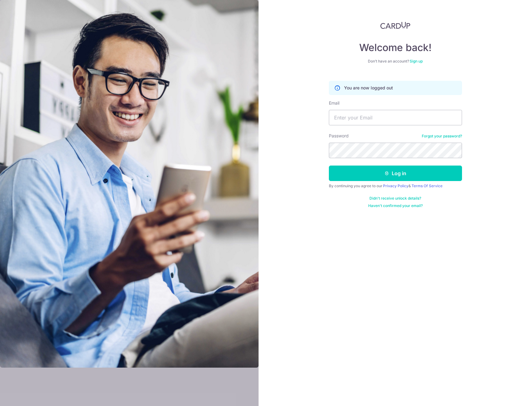  What do you see at coordinates (395, 186) in the screenshot?
I see `div: By continuing you agree to our &` at bounding box center [395, 186].